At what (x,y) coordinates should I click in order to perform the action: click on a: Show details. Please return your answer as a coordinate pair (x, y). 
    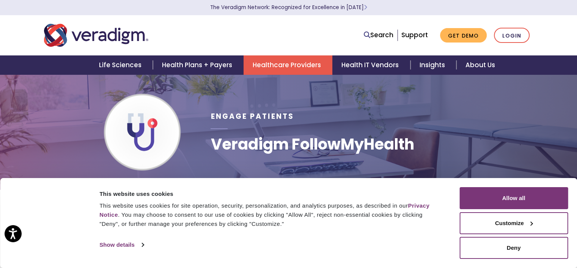
    Looking at the image, I should click on (121, 245).